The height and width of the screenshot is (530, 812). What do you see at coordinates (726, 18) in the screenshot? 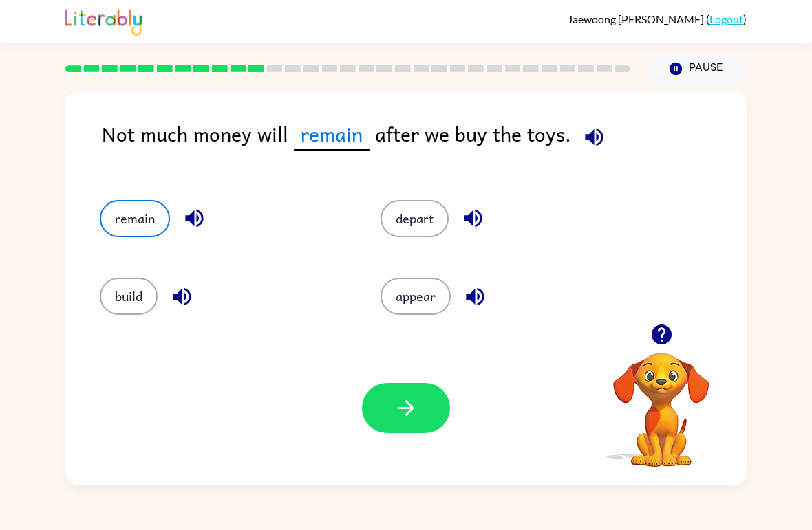
I see `a: Logout` at bounding box center [726, 18].